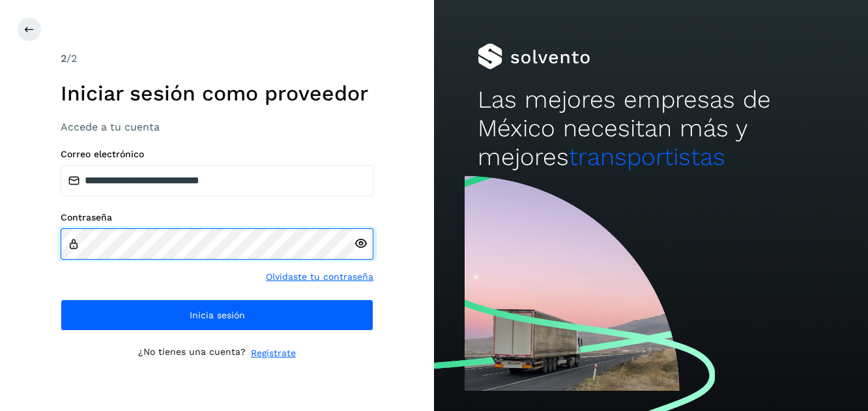  Describe the element at coordinates (217, 315) in the screenshot. I see `button: Inicia sesión` at that location.